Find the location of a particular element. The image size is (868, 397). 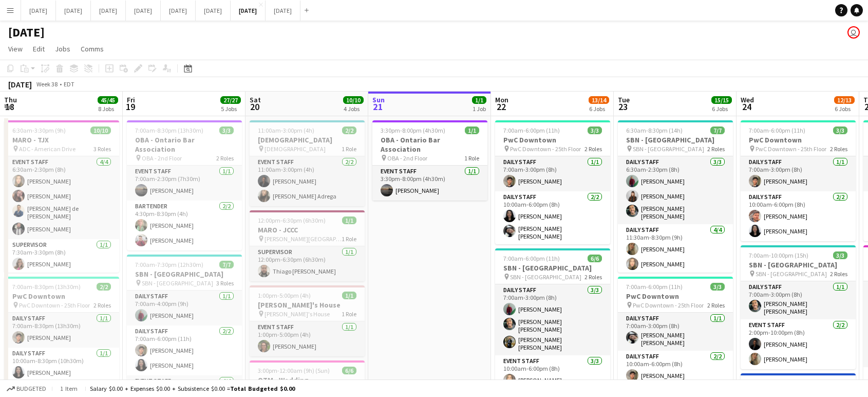

span: Fri is located at coordinates (131, 100).